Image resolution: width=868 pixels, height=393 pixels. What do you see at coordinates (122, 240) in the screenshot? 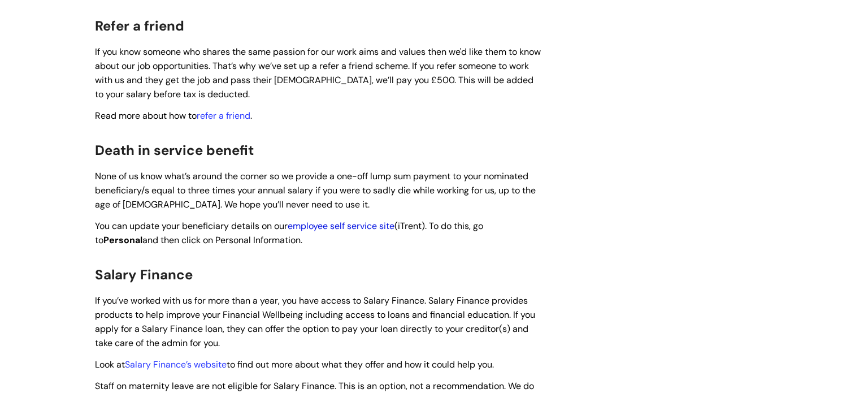
I see `span: Personal` at bounding box center [122, 240].